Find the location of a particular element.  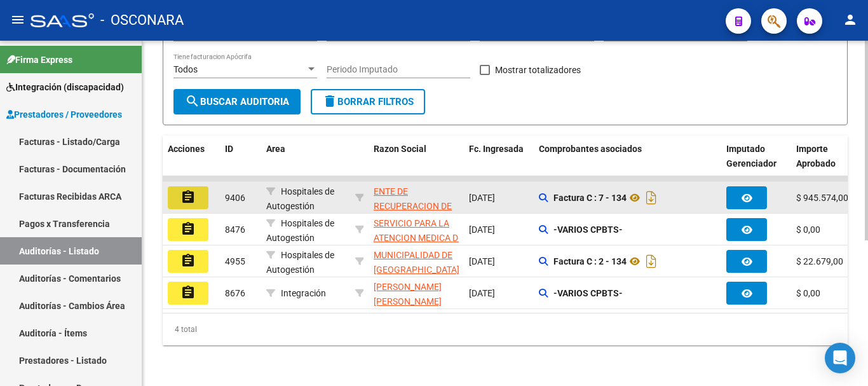

datatable-header-cell: Imputado Gerenciador is located at coordinates (755, 163).